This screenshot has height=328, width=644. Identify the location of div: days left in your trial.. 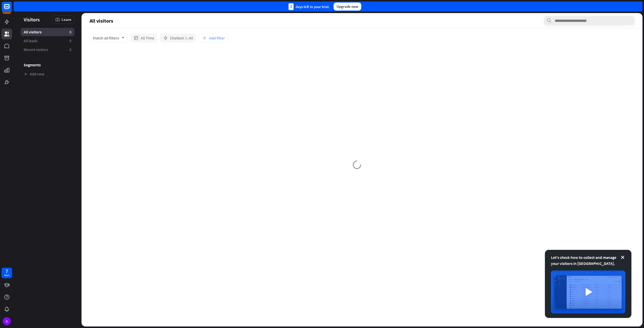
(309, 7).